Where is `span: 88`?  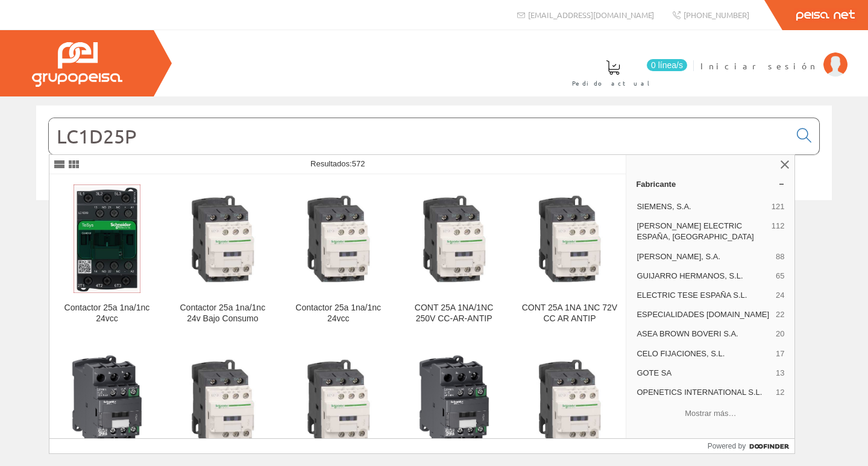 span: 88 is located at coordinates (780, 257).